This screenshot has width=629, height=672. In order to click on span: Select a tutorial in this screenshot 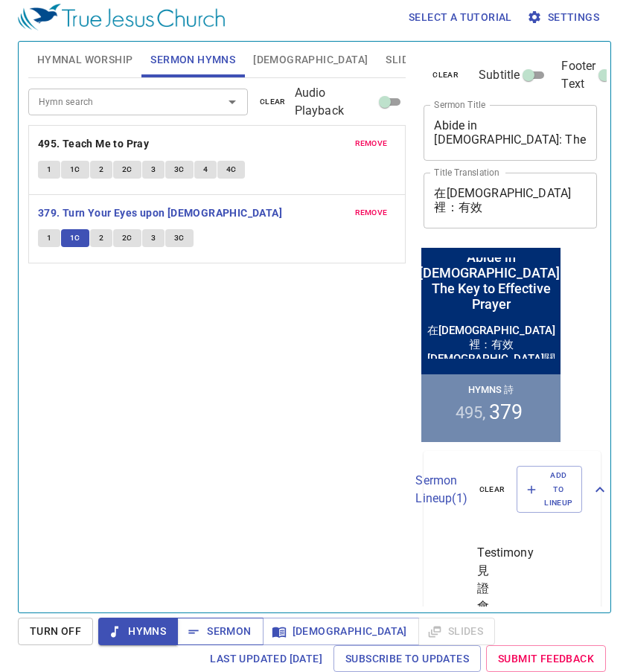, I will do `click(460, 17)`.